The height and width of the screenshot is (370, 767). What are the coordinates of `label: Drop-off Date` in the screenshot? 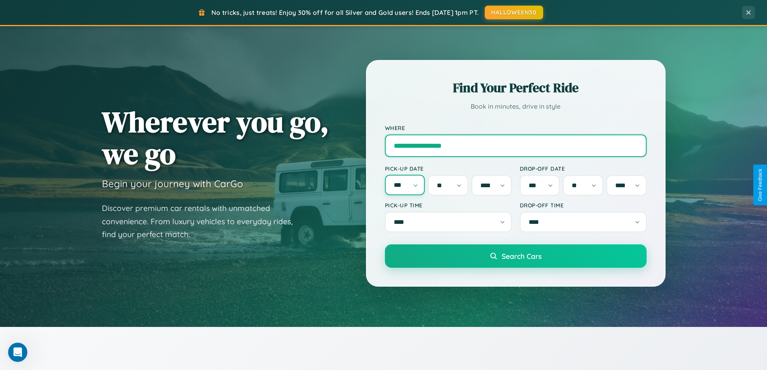 It's located at (583, 168).